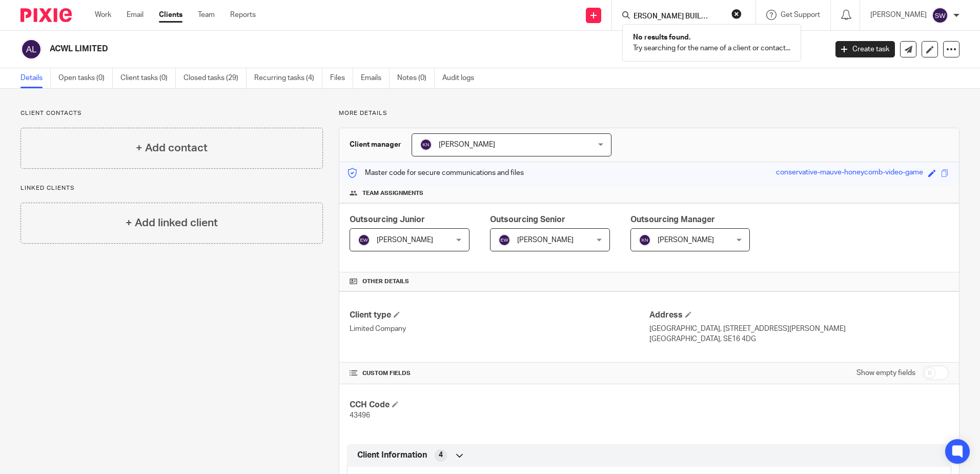 This screenshot has height=474, width=980. What do you see at coordinates (103, 15) in the screenshot?
I see `a: Work` at bounding box center [103, 15].